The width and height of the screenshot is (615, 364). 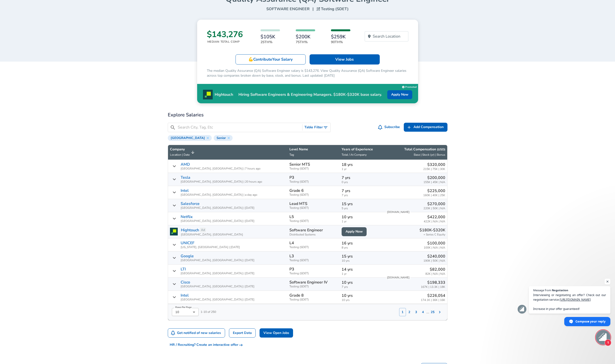 What do you see at coordinates (192, 310) in the screenshot?
I see `div: 1 - 10 of 250` at bounding box center [192, 310].